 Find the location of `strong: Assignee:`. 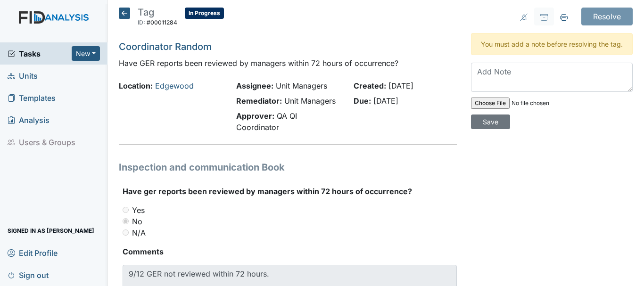

strong: Assignee: is located at coordinates (255, 86).